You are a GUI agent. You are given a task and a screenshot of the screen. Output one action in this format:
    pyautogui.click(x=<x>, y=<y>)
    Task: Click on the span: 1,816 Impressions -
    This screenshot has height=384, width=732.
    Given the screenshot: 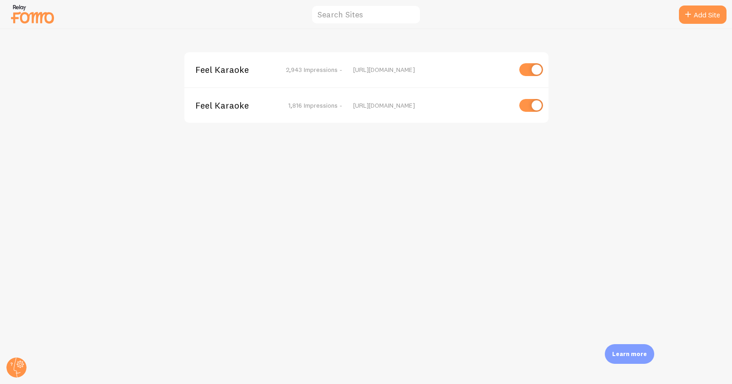 What is the action you would take?
    pyautogui.click(x=315, y=105)
    